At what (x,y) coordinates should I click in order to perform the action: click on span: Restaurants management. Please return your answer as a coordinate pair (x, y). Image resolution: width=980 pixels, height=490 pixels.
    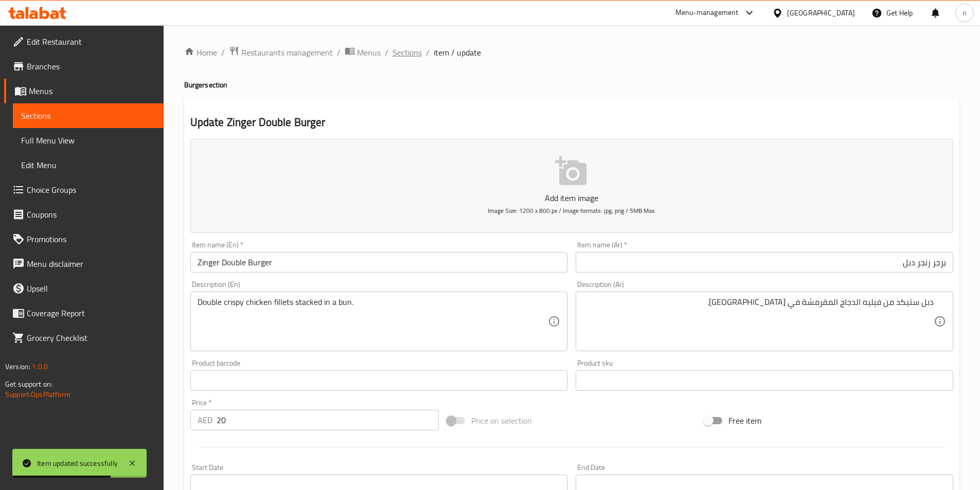
    Looking at the image, I should click on (287, 52).